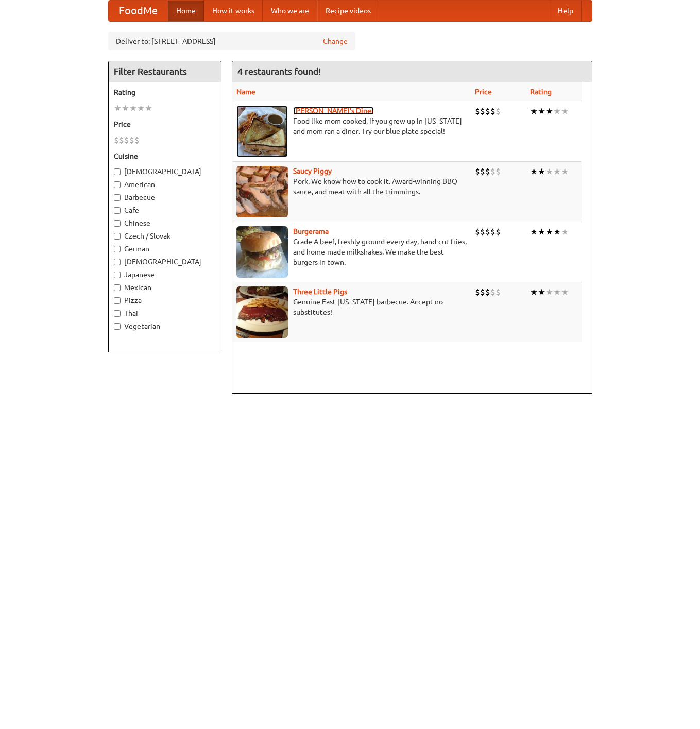 The image size is (700, 729). What do you see at coordinates (165, 275) in the screenshot?
I see `label: Japanese` at bounding box center [165, 275].